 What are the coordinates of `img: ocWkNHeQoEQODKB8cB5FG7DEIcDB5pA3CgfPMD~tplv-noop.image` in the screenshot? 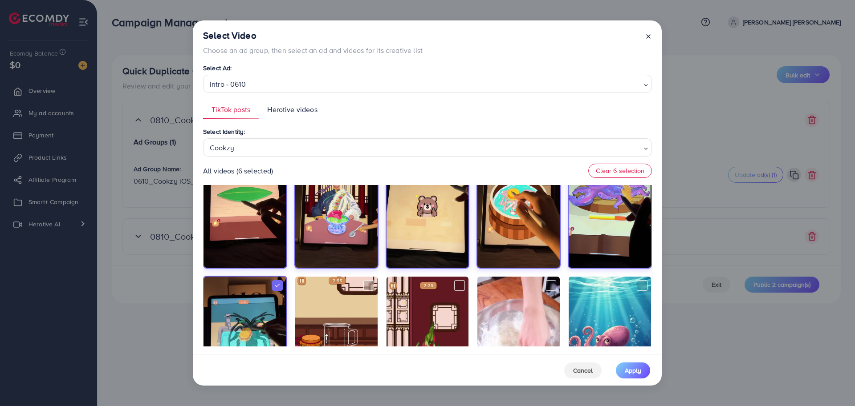 It's located at (518, 197).